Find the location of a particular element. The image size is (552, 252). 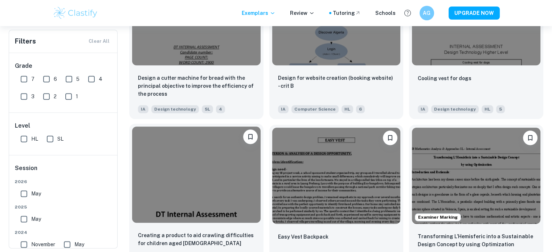

h6: Filters is located at coordinates (25, 41).